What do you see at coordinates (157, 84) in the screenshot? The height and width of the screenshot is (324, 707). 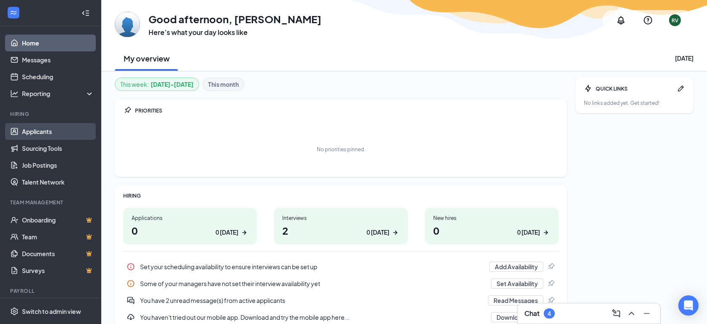 I see `div: This week :` at bounding box center [157, 84].